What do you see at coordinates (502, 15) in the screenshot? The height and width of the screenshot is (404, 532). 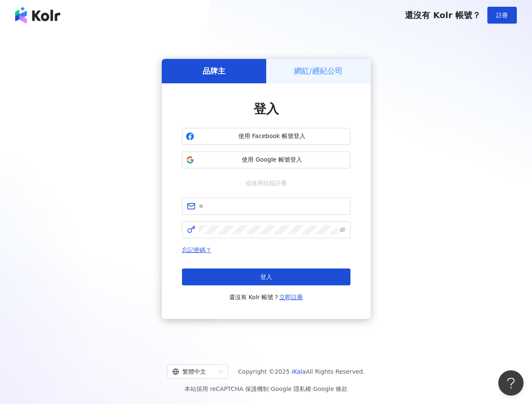 I see `span: 註冊` at bounding box center [502, 15].